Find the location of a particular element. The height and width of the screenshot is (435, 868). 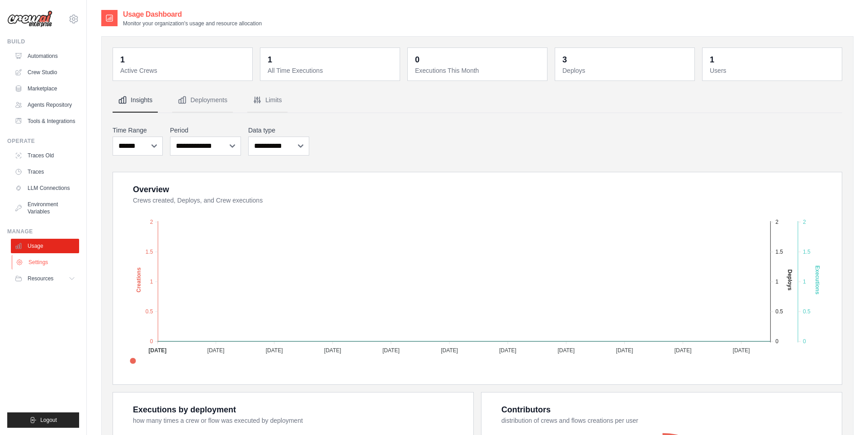

dt: All Time Executions is located at coordinates (331, 71).